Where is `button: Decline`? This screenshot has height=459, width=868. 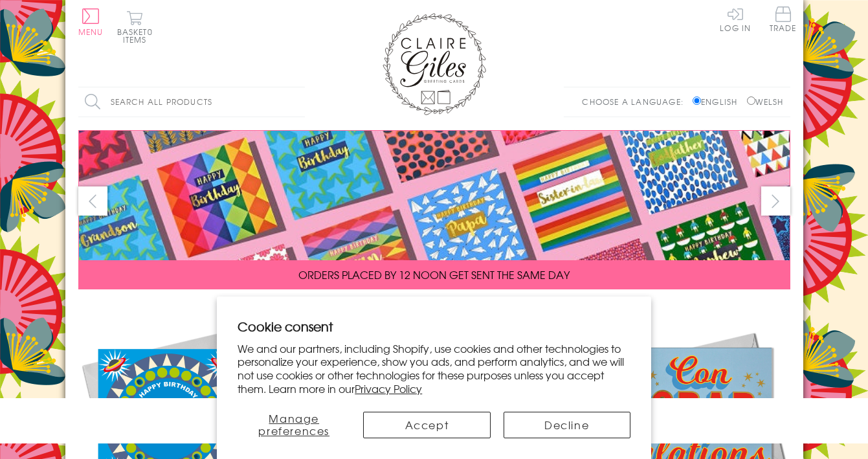 button: Decline is located at coordinates (567, 424).